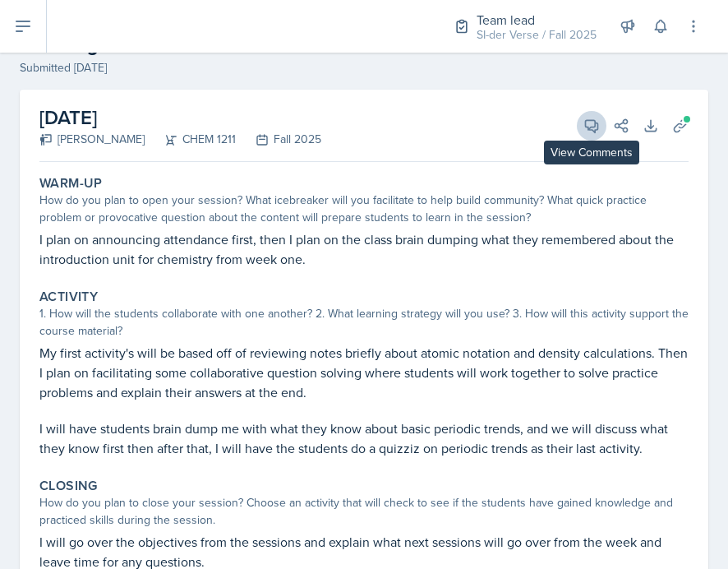  What do you see at coordinates (69, 296) in the screenshot?
I see `label: Activity` at bounding box center [69, 296].